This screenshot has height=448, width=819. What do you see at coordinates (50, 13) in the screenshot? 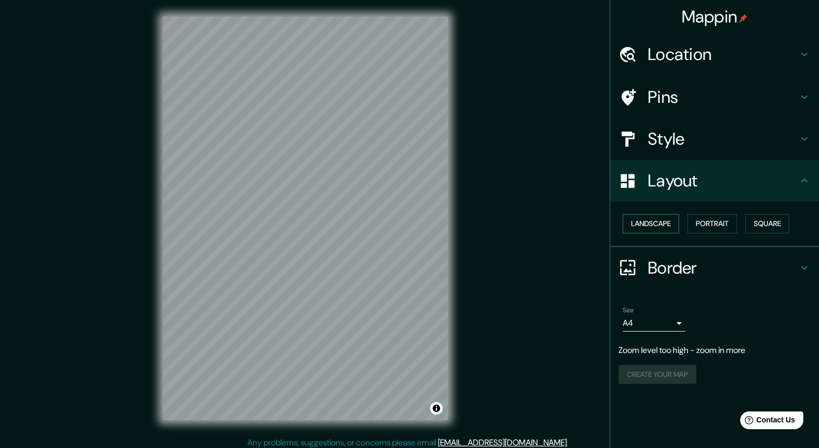
I see `span: Contact Us` at bounding box center [50, 13].